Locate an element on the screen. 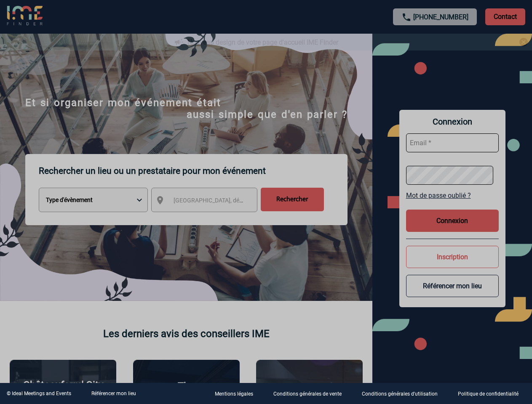  a: Conditions générales d'utilisation is located at coordinates (403, 394).